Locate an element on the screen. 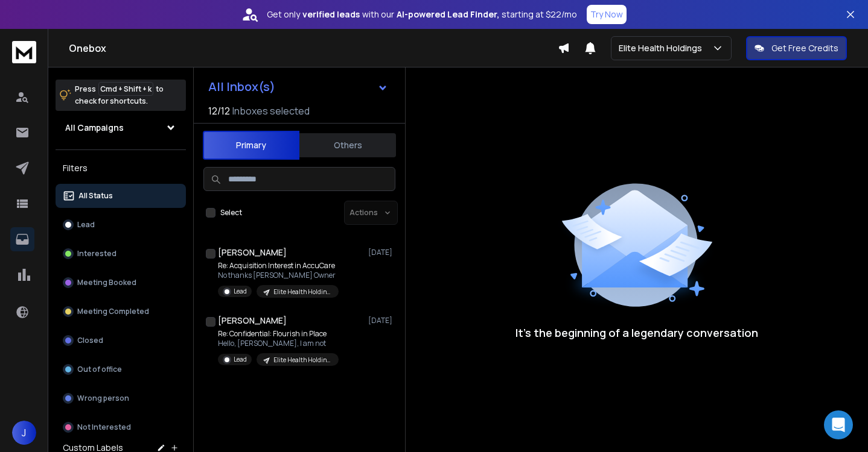 This screenshot has width=868, height=452. button: Lead is located at coordinates (120, 225).